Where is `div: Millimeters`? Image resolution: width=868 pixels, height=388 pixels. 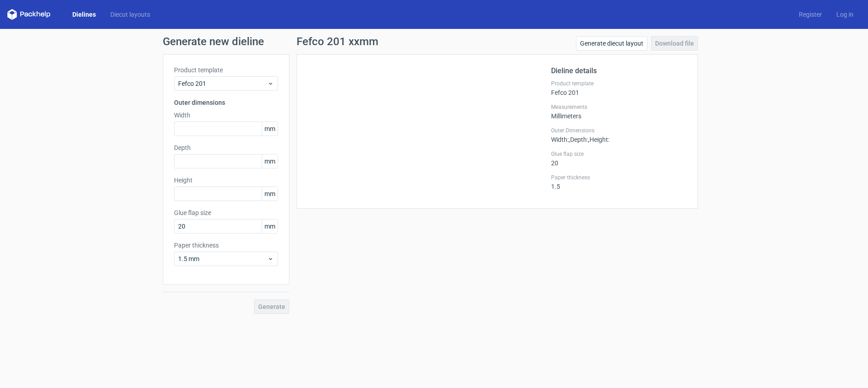
div: Millimeters is located at coordinates (619, 112).